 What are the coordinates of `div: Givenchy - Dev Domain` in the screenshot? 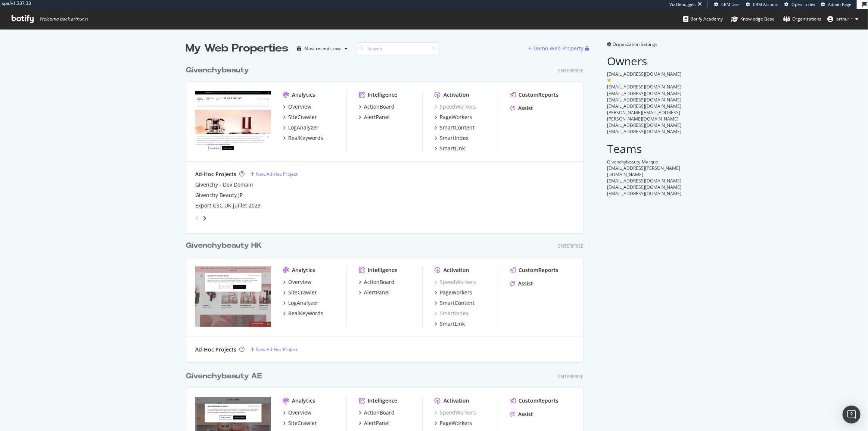 It's located at (224, 185).